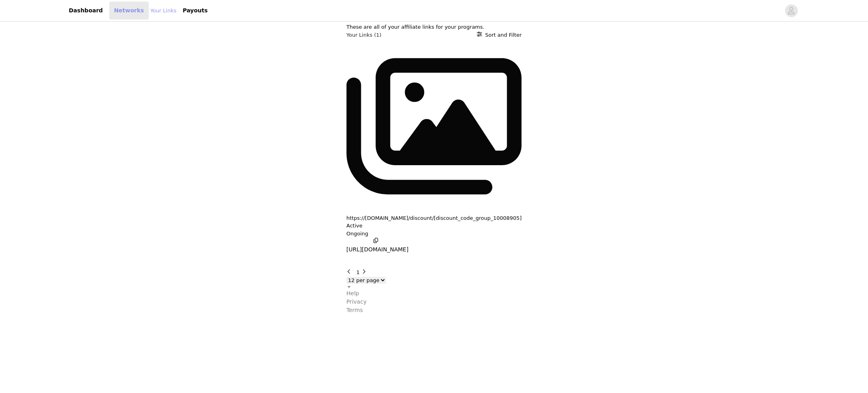 The image size is (868, 393). I want to click on a: Networks, so click(129, 11).